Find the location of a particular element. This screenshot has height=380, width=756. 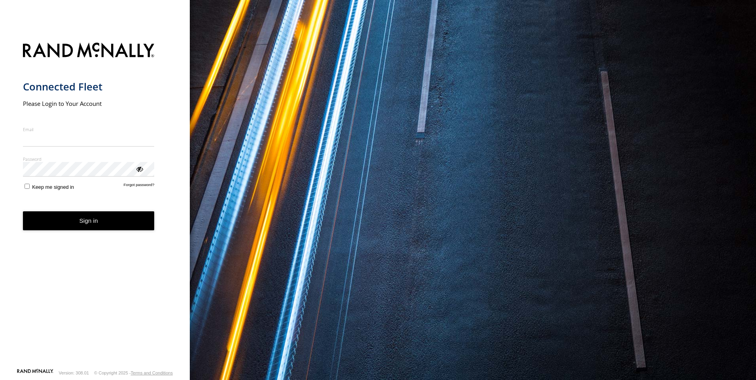

span: Keep me signed in is located at coordinates (53, 187).